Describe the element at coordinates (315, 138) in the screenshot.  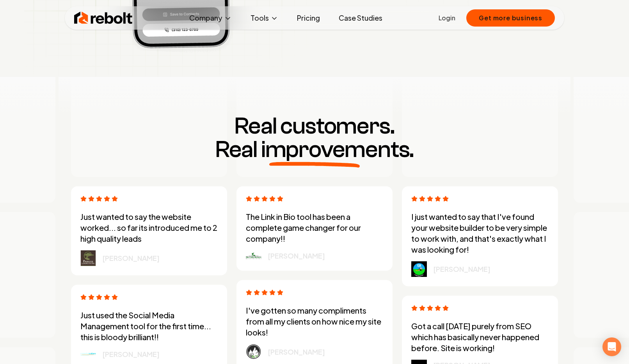
I see `h3: Real customers.` at that location.